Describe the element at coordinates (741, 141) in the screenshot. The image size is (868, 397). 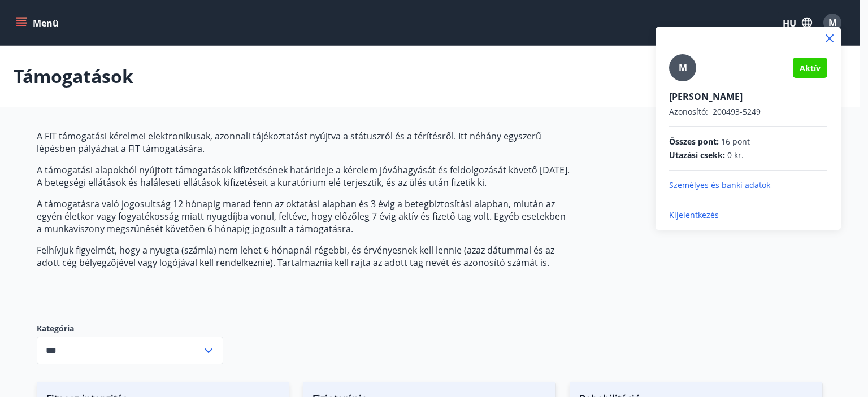
I see `font: pont` at that location.